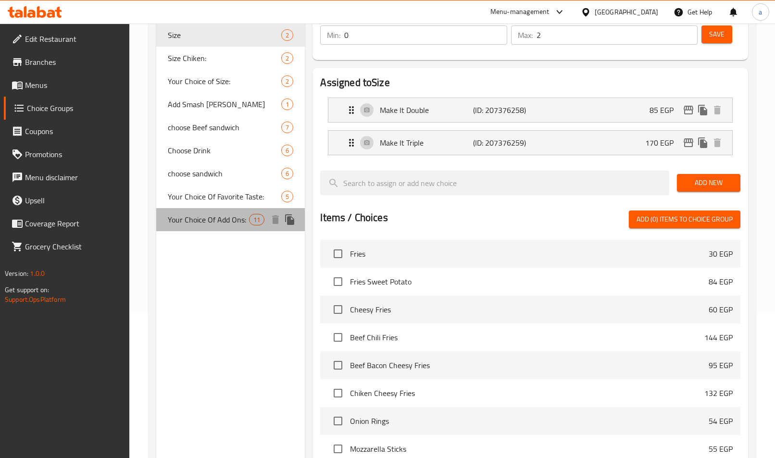  I want to click on span: Onion Rings, so click(529, 421).